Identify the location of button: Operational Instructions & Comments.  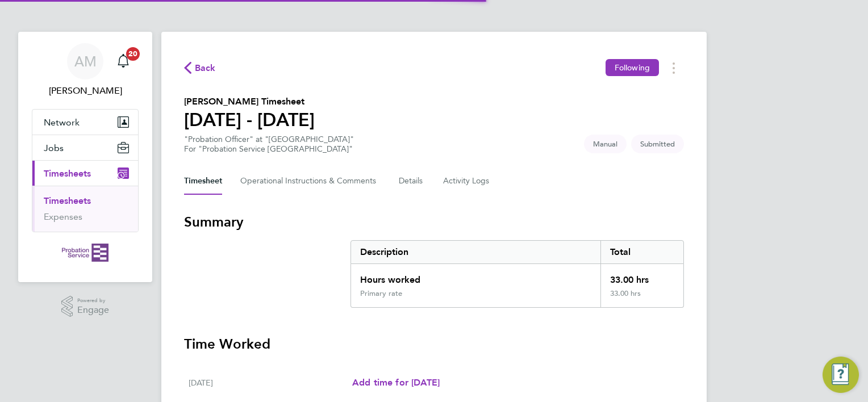
(311, 181).